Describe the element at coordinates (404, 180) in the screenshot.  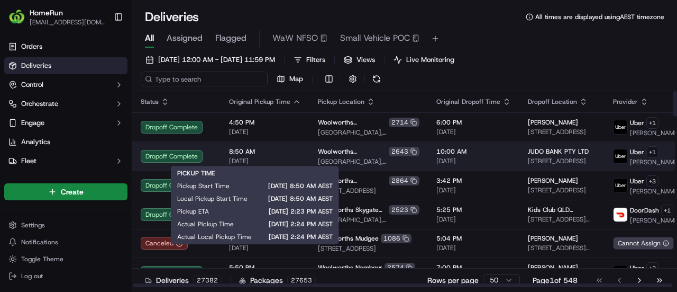
I see `div: 2864` at that location.